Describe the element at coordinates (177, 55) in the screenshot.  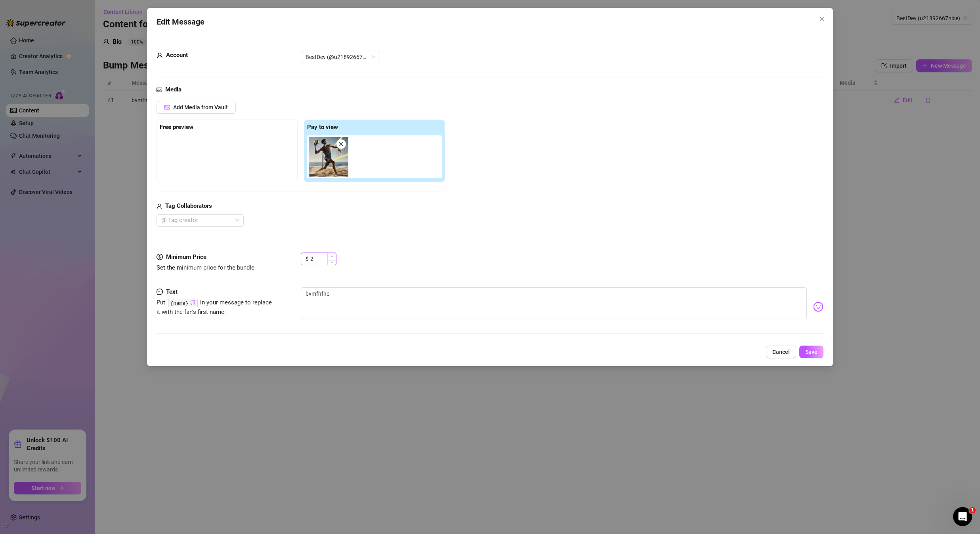
I see `strong: Account` at that location.